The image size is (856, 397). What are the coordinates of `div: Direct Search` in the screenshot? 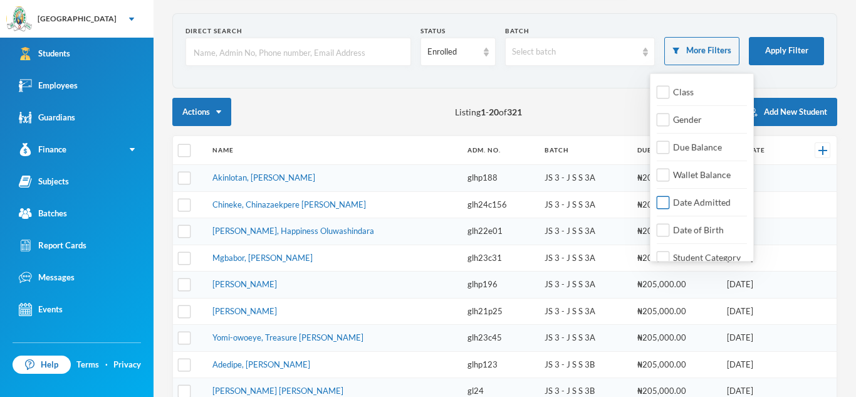 It's located at (298, 31).